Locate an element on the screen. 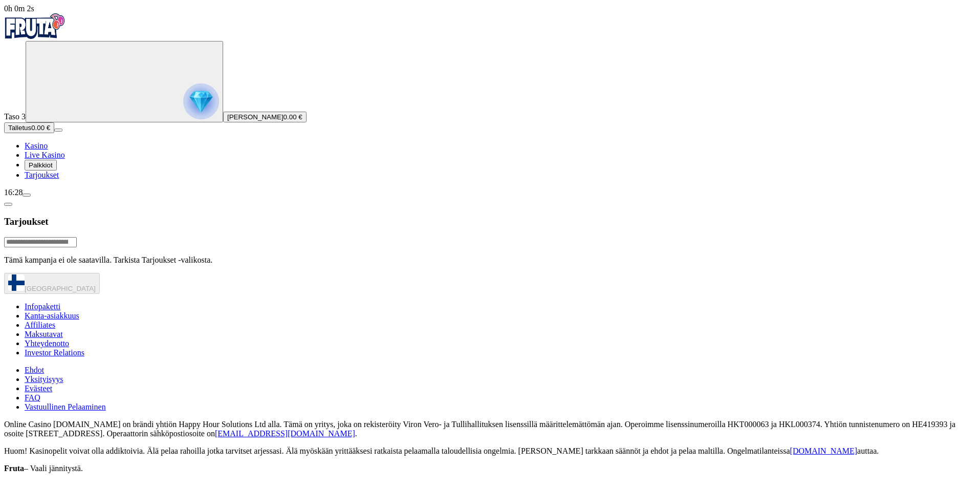  strong: Fruta is located at coordinates (14, 468).